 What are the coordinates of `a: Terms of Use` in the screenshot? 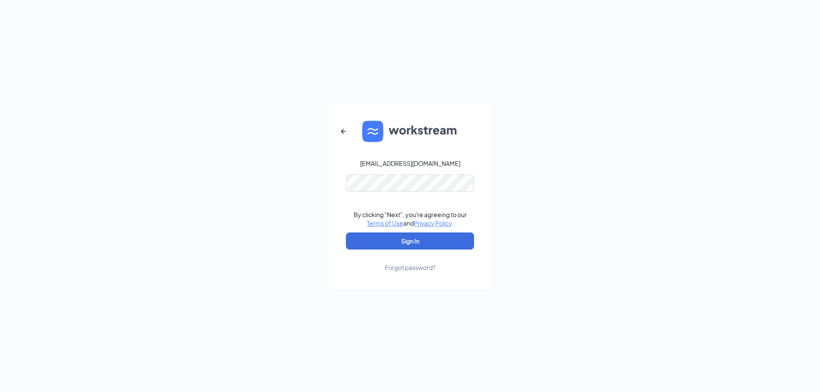 It's located at (385, 223).